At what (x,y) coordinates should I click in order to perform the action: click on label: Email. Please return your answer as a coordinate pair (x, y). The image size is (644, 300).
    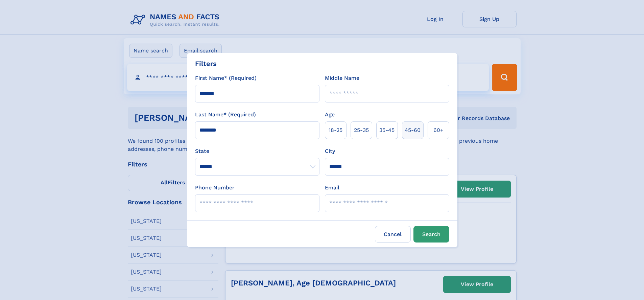
    Looking at the image, I should click on (332, 188).